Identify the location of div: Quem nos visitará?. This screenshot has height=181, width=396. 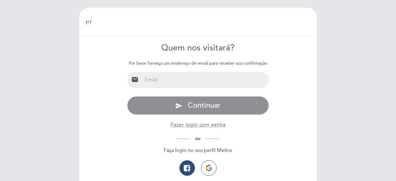
(198, 48).